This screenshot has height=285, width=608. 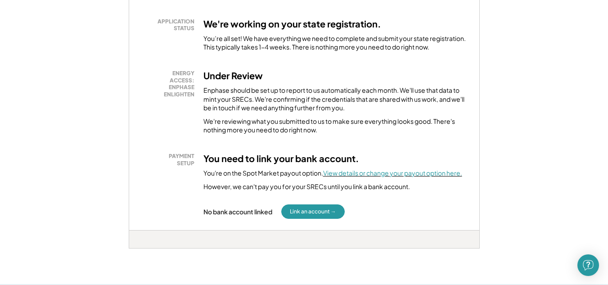 What do you see at coordinates (392, 173) in the screenshot?
I see `a: View details or change your payout option here.` at bounding box center [392, 173].